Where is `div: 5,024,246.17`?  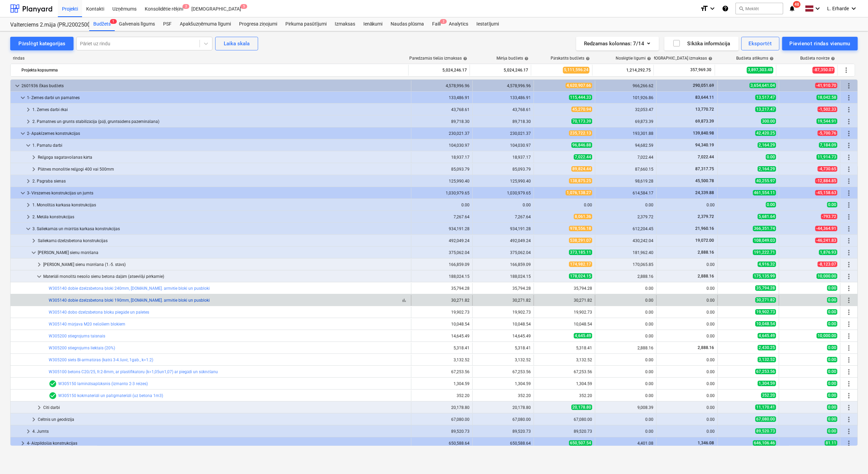 div: 5,024,246.17 is located at coordinates (500, 70).